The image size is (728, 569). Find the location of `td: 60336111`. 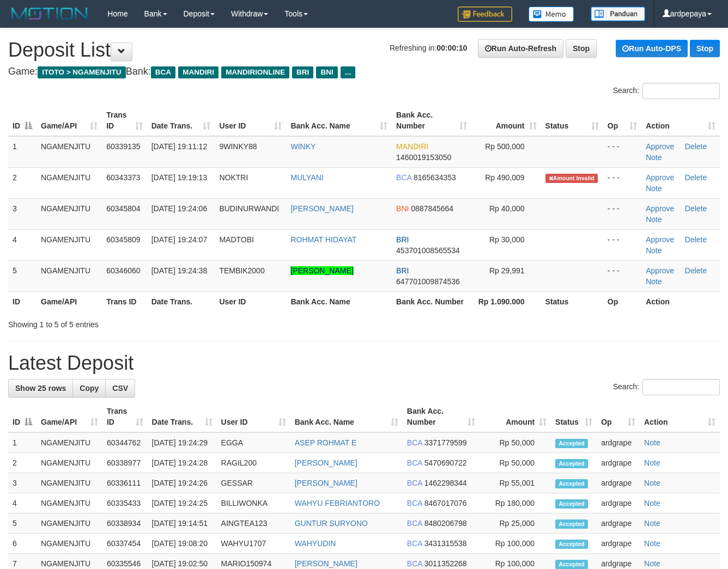

td: 60336111 is located at coordinates (125, 483).